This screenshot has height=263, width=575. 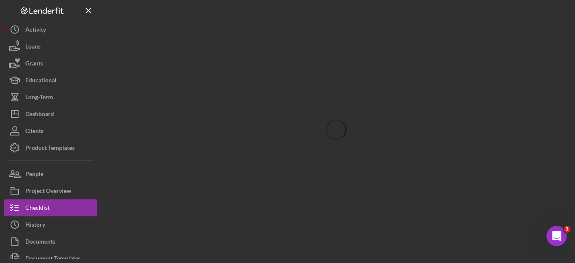 I want to click on button: People, so click(x=51, y=174).